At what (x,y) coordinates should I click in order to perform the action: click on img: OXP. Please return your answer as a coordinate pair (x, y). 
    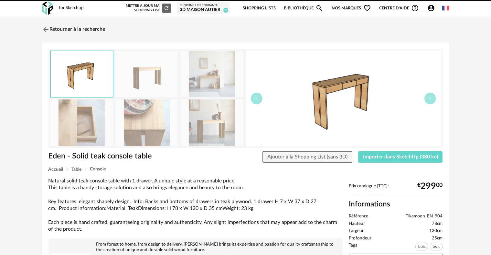
    Looking at the image, I should click on (48, 8).